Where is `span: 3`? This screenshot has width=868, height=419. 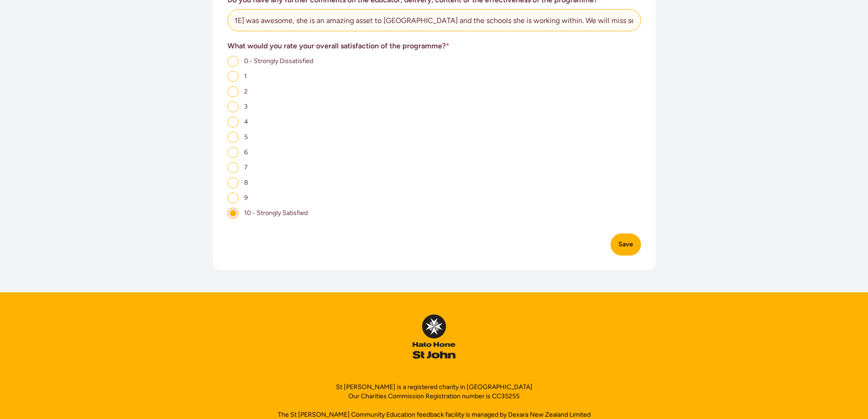 span: 3 is located at coordinates (246, 107).